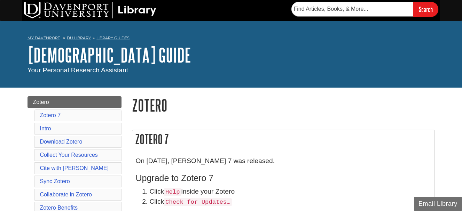 This screenshot has width=462, height=211. Describe the element at coordinates (44, 38) in the screenshot. I see `a: My Davenport` at that location.